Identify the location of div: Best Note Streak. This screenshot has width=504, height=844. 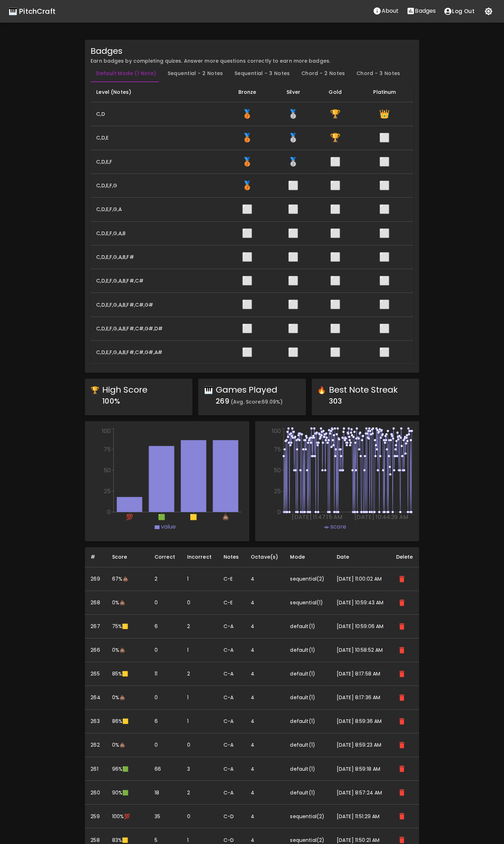
(364, 390).